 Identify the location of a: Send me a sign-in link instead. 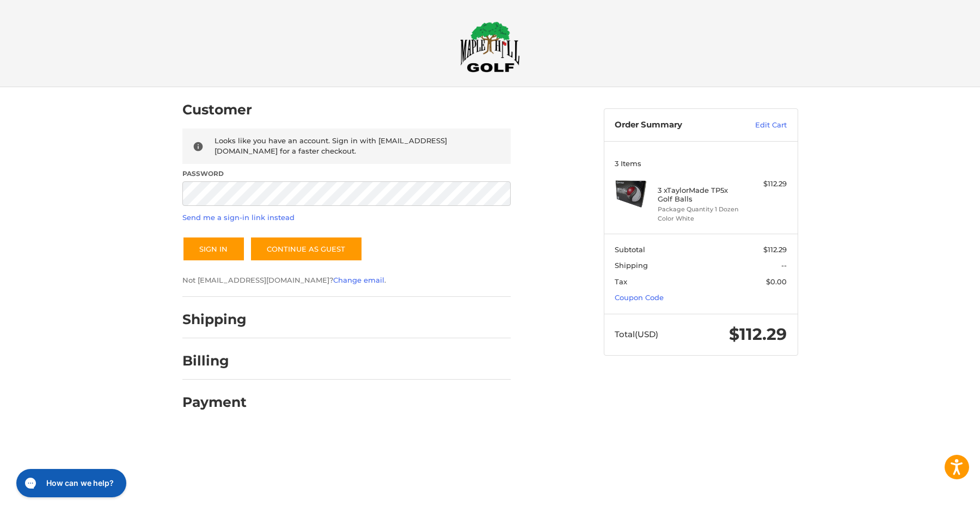
(239, 217).